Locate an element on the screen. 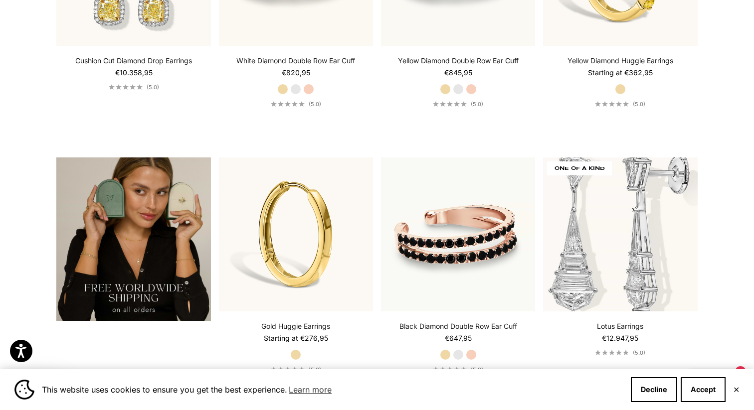  img: Lotus Earrings is located at coordinates (620, 234).